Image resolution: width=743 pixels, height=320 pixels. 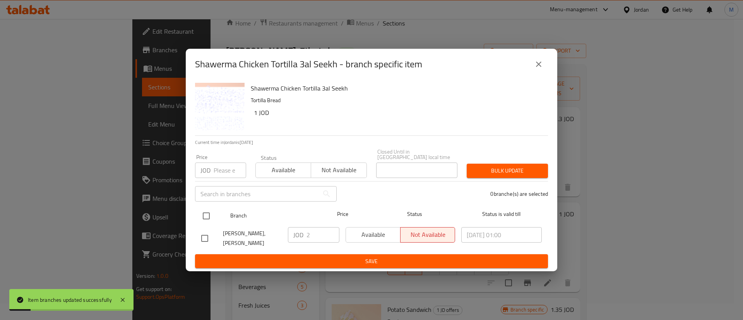 I want to click on img: Shawerma Chicken Tortilla 3al Seekh, so click(x=220, y=108).